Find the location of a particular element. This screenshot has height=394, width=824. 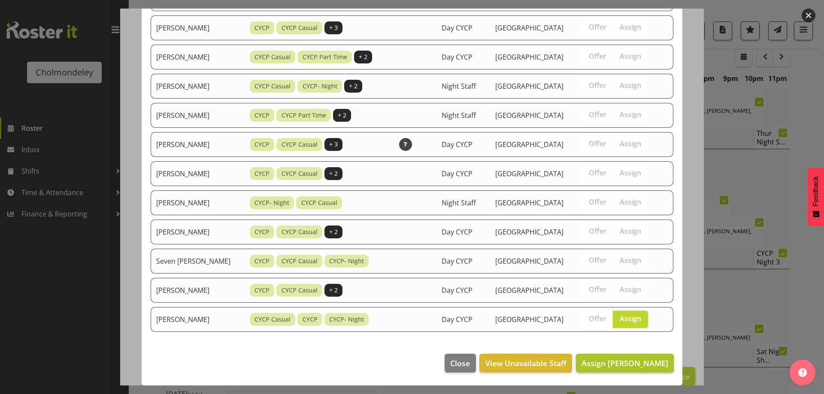

button: View Unavailable Staff is located at coordinates (525, 363).